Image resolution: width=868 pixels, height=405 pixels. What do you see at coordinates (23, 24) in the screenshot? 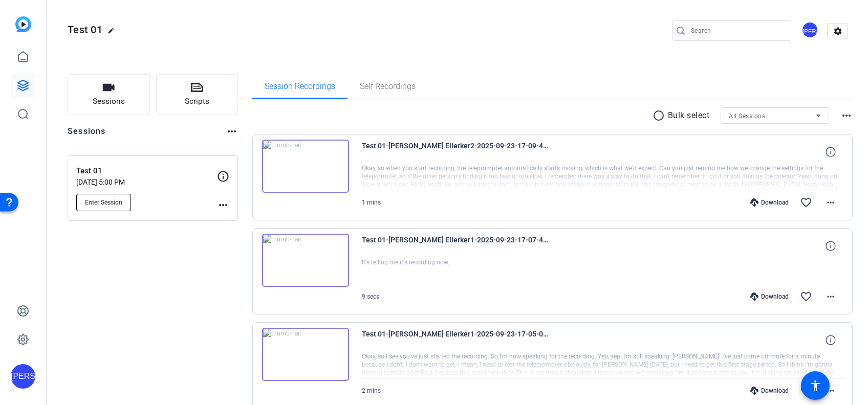
I see `img: blue-gradient.svg` at bounding box center [23, 24].